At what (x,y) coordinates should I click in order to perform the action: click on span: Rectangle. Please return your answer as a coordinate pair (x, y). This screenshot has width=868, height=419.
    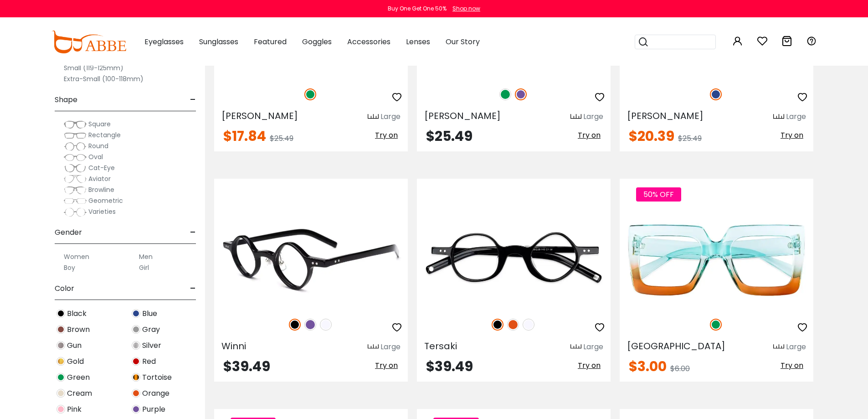
    Looking at the image, I should click on (104, 135).